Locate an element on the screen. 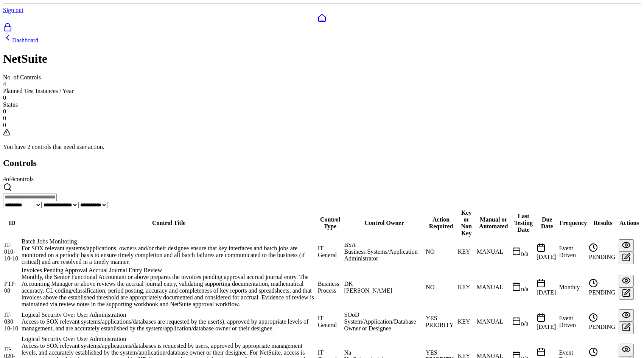 This screenshot has width=644, height=358. td: Monthly is located at coordinates (573, 287).